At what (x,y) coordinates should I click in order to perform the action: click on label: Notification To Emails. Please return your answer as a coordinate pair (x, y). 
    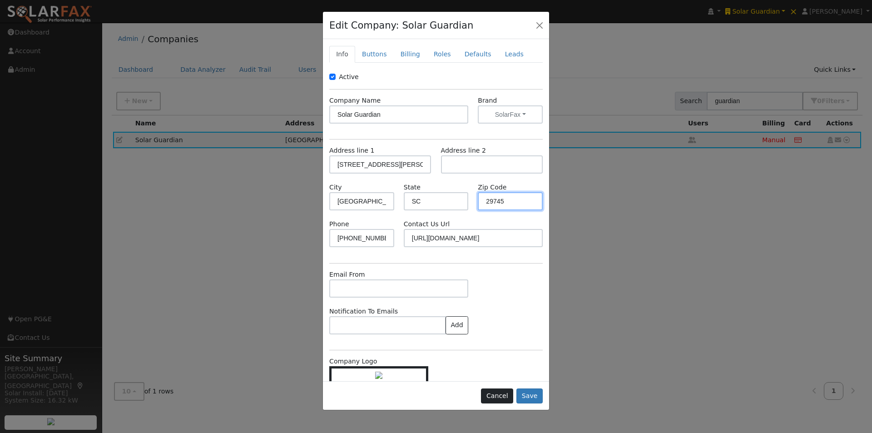
    Looking at the image, I should click on (363, 311).